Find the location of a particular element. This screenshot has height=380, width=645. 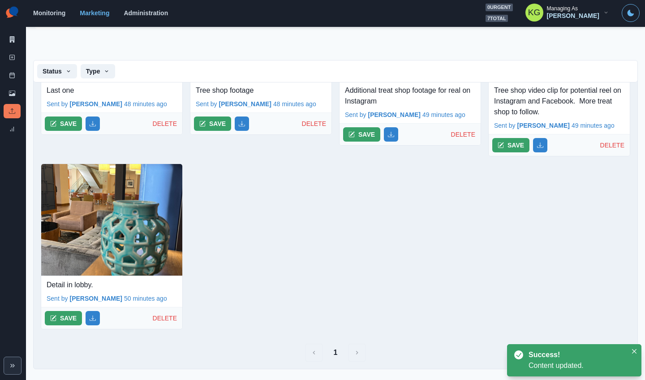

button: Previous is located at coordinates (314, 352).